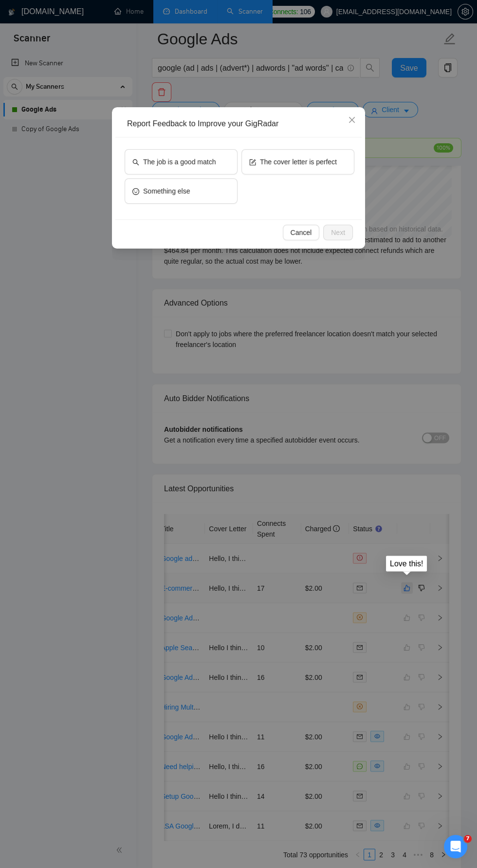 This screenshot has height=868, width=477. I want to click on span: The cover letter is perfect, so click(299, 162).